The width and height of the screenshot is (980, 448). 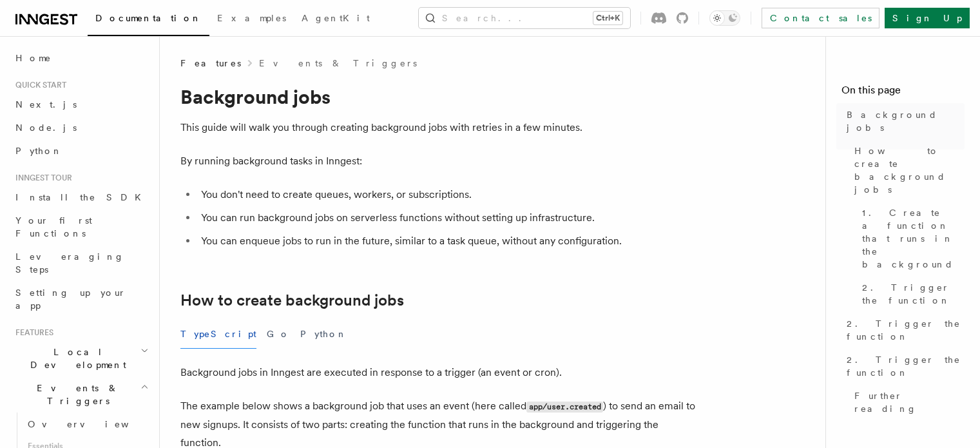 I want to click on p: Background jobs in Inngest are executed in response to a trigger (an event or cron)., so click(x=438, y=373).